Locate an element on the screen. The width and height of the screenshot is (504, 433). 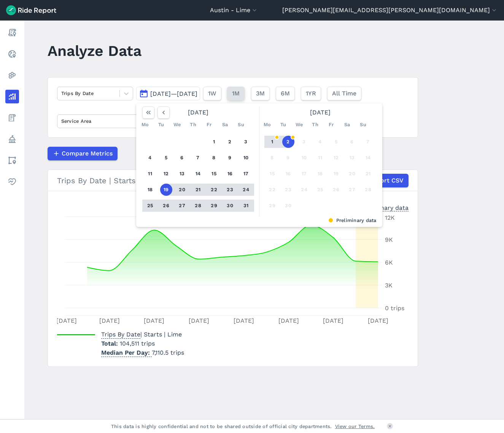
h1: Analyze Data is located at coordinates (94, 51).